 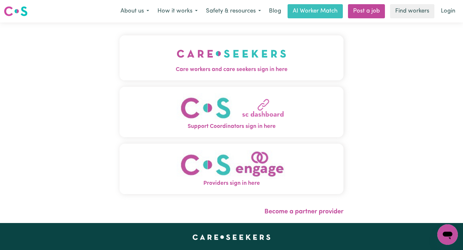 What do you see at coordinates (315, 11) in the screenshot?
I see `a: AI Worker Match` at bounding box center [315, 11].